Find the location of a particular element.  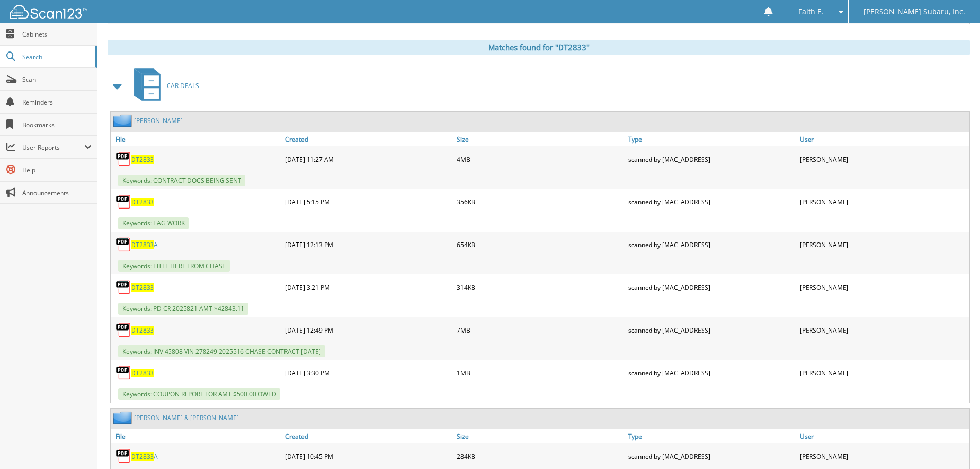

div: 314KB is located at coordinates (540, 287).